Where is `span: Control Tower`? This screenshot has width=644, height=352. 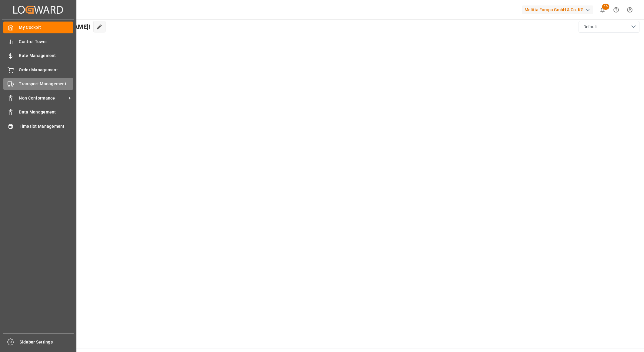
span: Control Tower is located at coordinates (46, 41).